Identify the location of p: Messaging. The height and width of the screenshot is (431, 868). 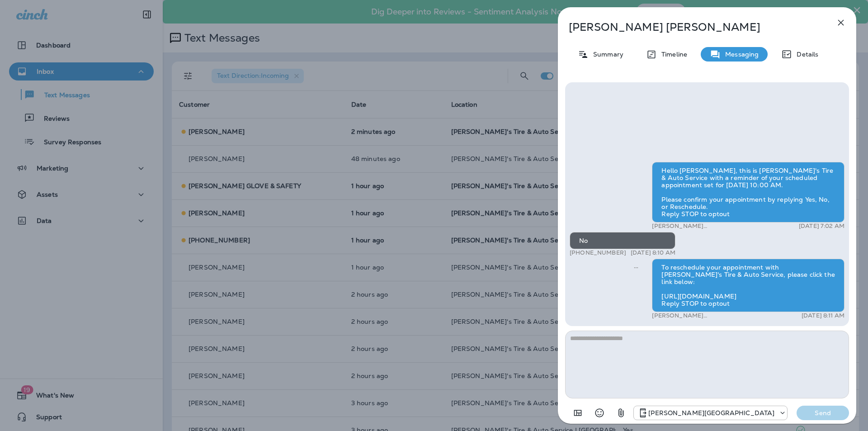
(740, 55).